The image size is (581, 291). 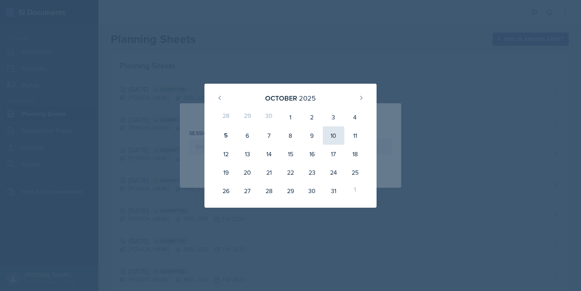 What do you see at coordinates (312, 136) in the screenshot?
I see `div: 9` at bounding box center [312, 136].